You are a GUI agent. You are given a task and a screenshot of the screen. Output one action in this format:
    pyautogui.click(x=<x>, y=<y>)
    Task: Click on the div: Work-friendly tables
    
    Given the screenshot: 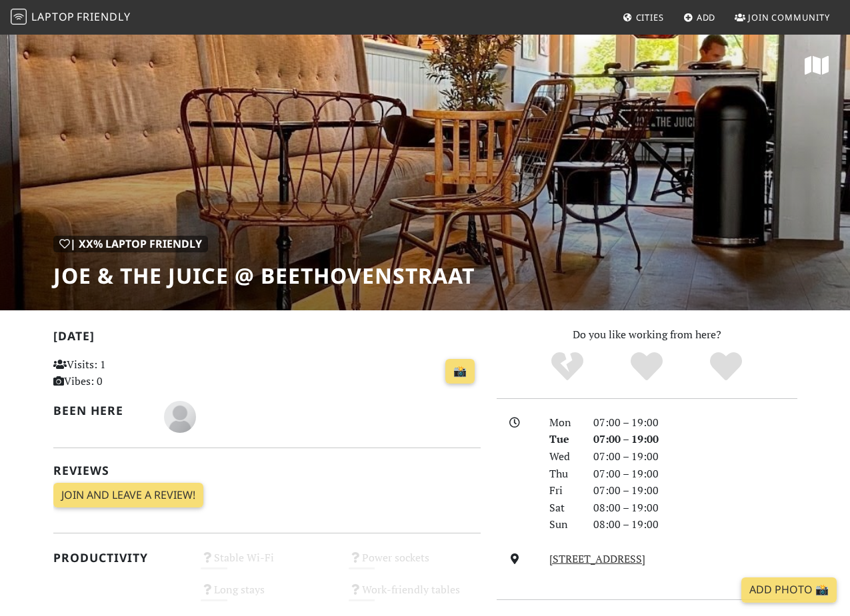 What is the action you would take?
    pyautogui.click(x=415, y=596)
    